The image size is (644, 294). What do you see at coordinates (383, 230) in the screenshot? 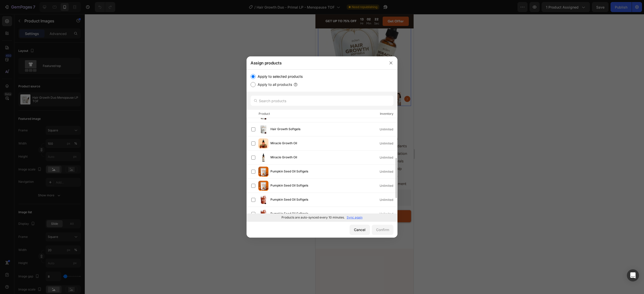
I see `button: Confirm` at bounding box center [383, 230].